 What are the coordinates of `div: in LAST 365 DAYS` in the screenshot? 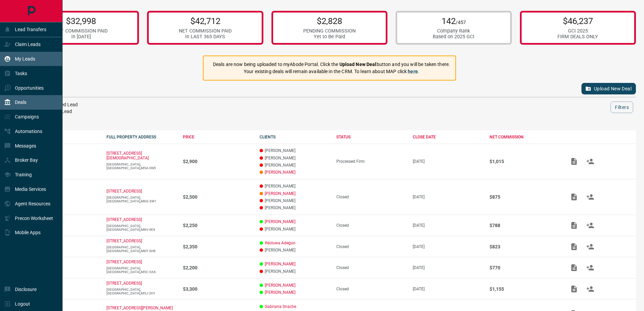 It's located at (205, 37).